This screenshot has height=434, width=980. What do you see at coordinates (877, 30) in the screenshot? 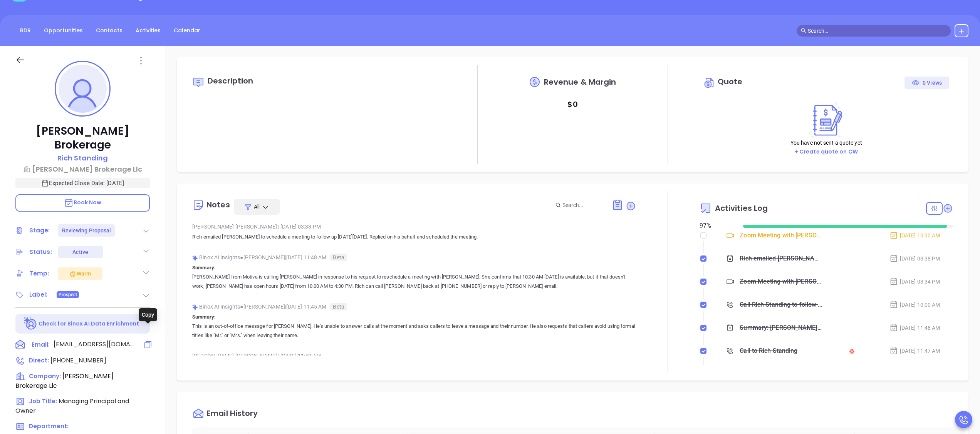
I see `input: Search…` at bounding box center [877, 30].